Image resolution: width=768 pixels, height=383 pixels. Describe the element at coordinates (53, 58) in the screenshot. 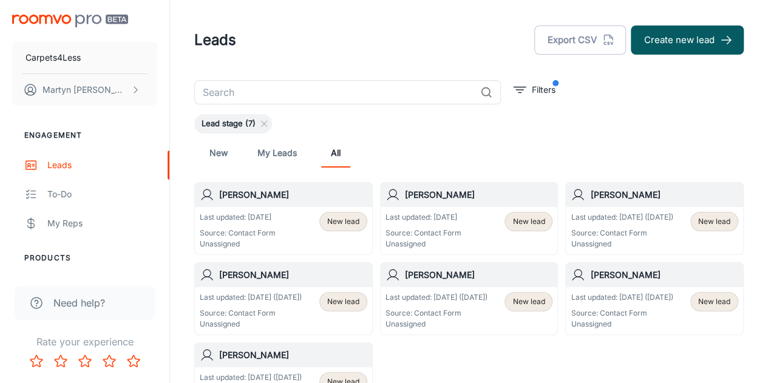

I see `p: Carpets4Less` at that location.